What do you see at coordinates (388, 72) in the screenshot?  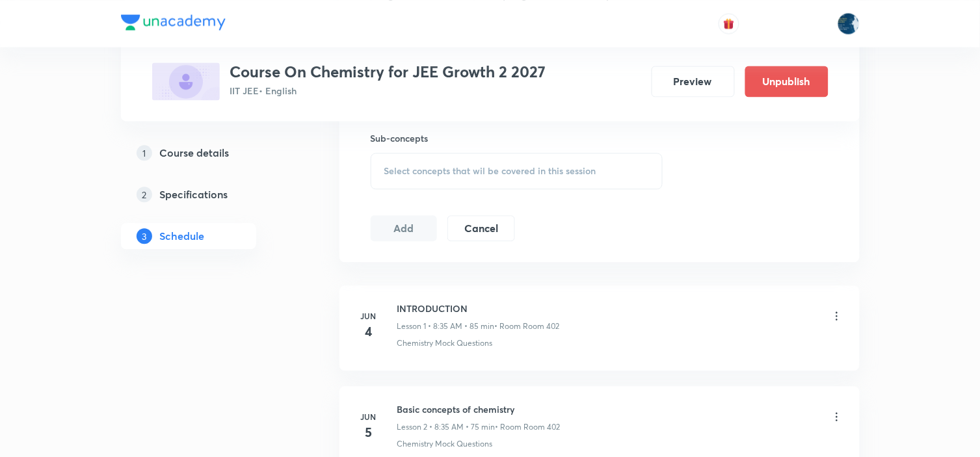 I see `h3: Course On Chemistry for JEE Growth 2 2027` at bounding box center [388, 72].